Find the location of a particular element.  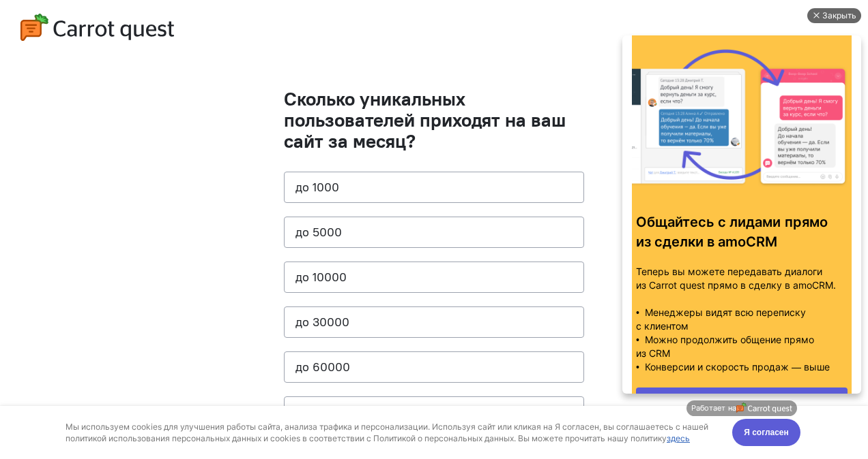

p: • Конверсии и скорость продаж — выше is located at coordinates (126, 367).